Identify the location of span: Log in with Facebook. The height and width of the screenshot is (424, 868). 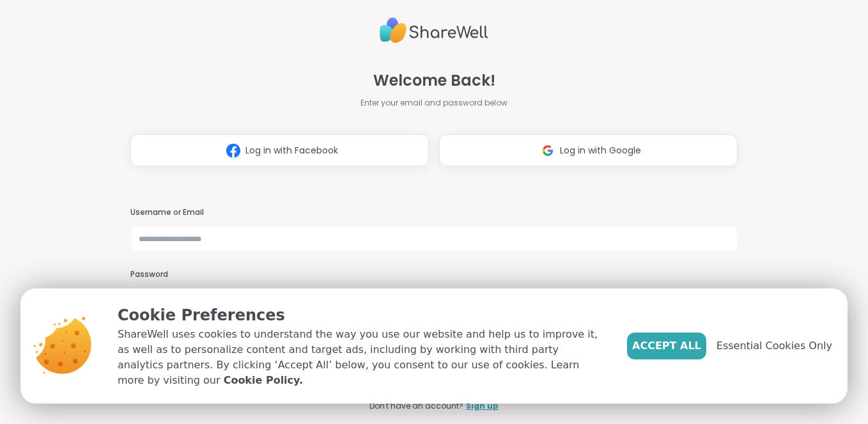
(292, 150).